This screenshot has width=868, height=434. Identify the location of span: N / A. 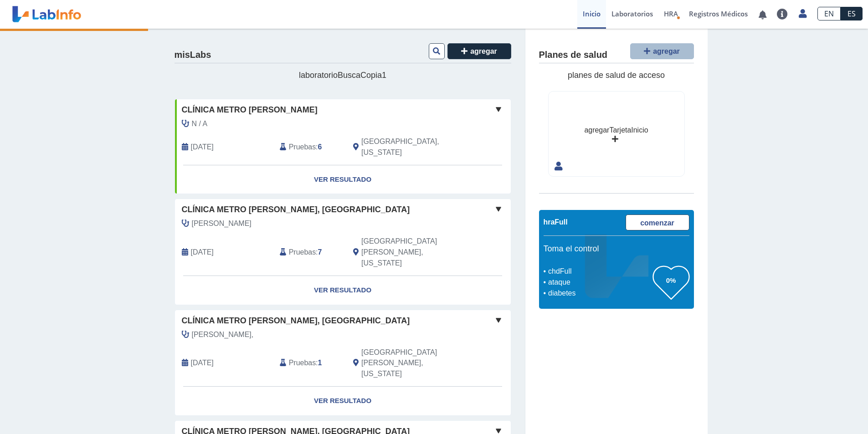
(200, 124).